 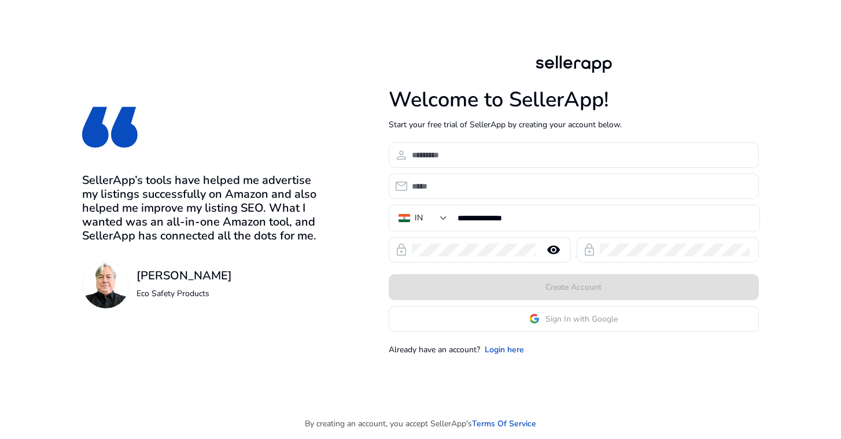 I want to click on span: person, so click(x=401, y=155).